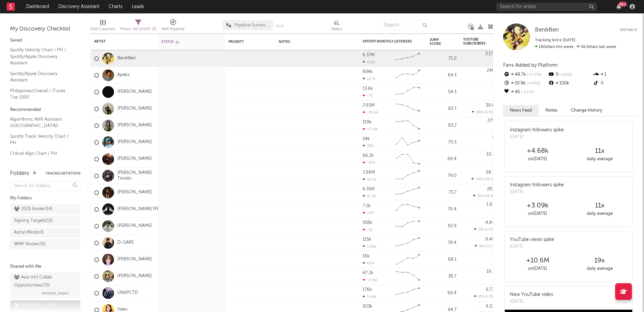 This screenshot has width=644, height=312. What do you see at coordinates (45, 221) in the screenshot?
I see `a: Signing Targets(13)` at bounding box center [45, 221].